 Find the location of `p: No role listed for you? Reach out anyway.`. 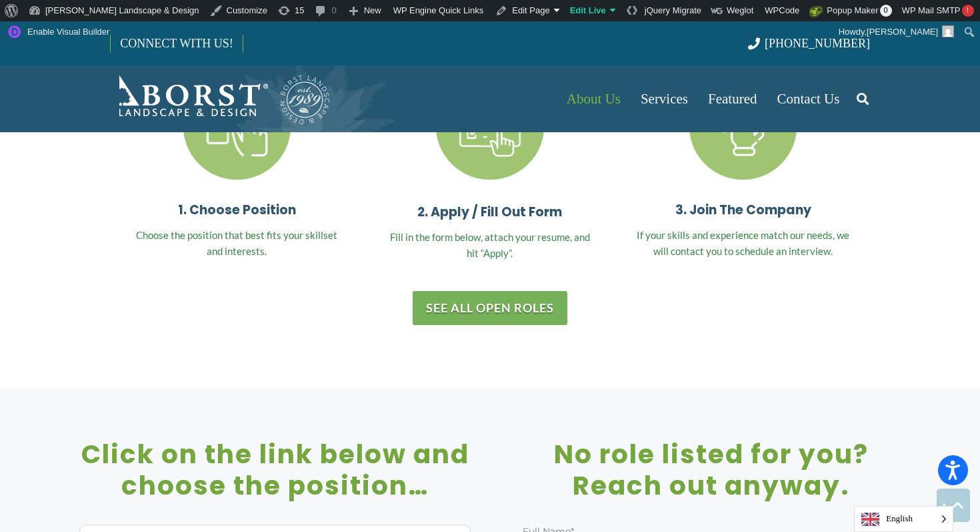

p: No role listed for you? Reach out anyway. is located at coordinates (712, 470).